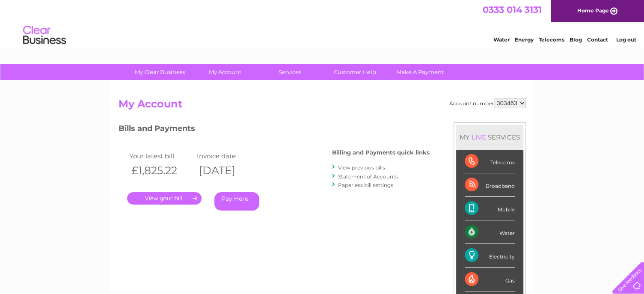  What do you see at coordinates (489, 280) in the screenshot?
I see `div: Gas` at bounding box center [489, 280].